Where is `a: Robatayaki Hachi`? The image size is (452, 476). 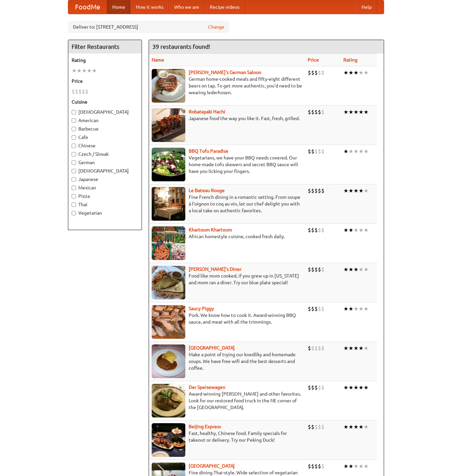 a: Robatayaki Hachi is located at coordinates (207, 112).